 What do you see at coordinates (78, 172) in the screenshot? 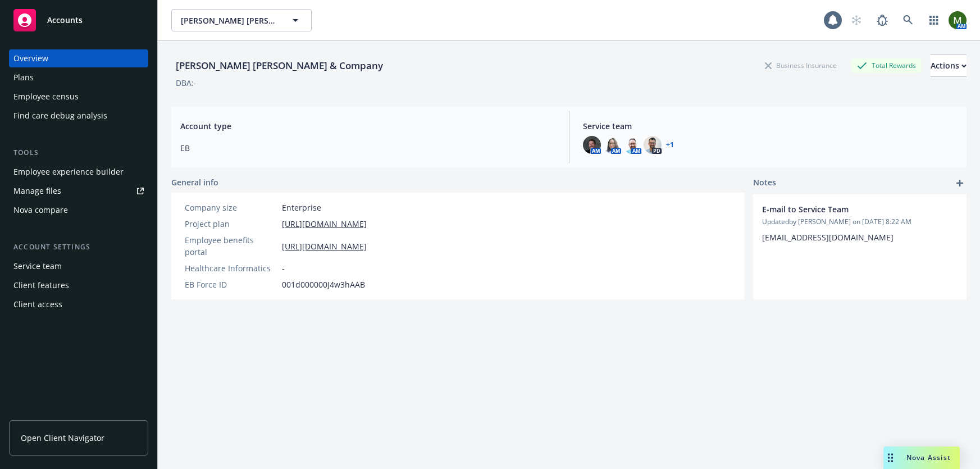
I see `a: Employee experience builder` at bounding box center [78, 172].